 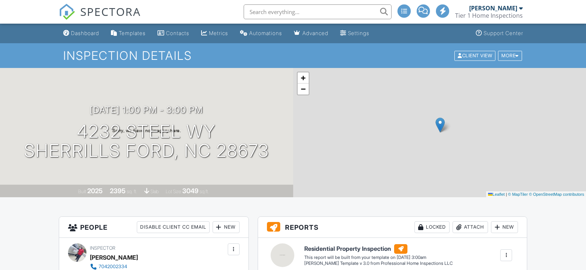 What do you see at coordinates (218, 33) in the screenshot?
I see `div: Metrics` at bounding box center [218, 33].